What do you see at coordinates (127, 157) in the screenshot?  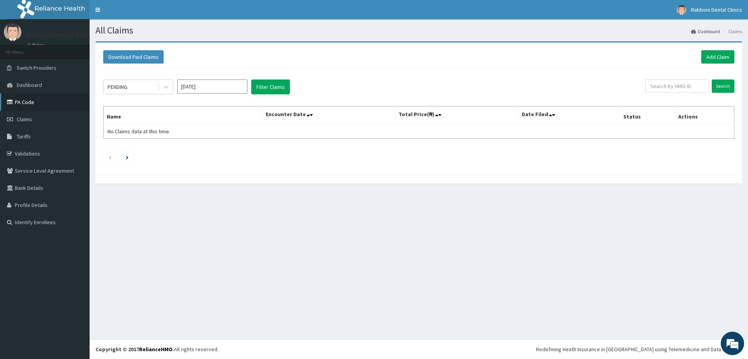 I see `a: Next page` at bounding box center [127, 157].